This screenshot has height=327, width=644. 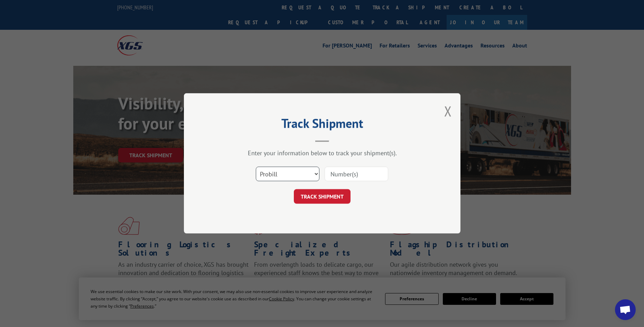 What do you see at coordinates (323, 125) in the screenshot?
I see `h2: Track Shipment` at bounding box center [323, 125].